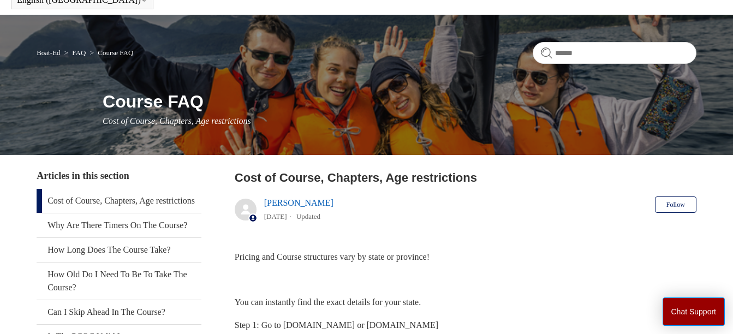 The image size is (733, 334). I want to click on span: Cost of Course, Chapters, Age restrictions, so click(177, 121).